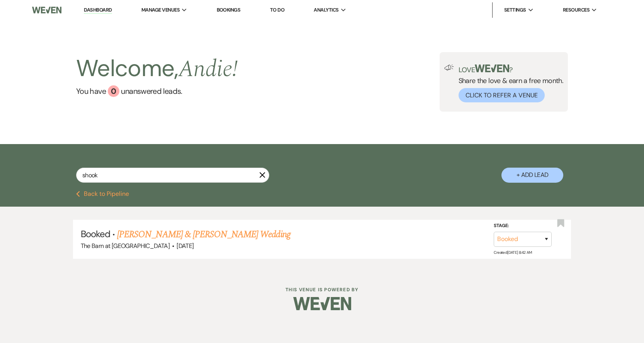 The height and width of the screenshot is (343, 644). I want to click on div: 0, so click(114, 91).